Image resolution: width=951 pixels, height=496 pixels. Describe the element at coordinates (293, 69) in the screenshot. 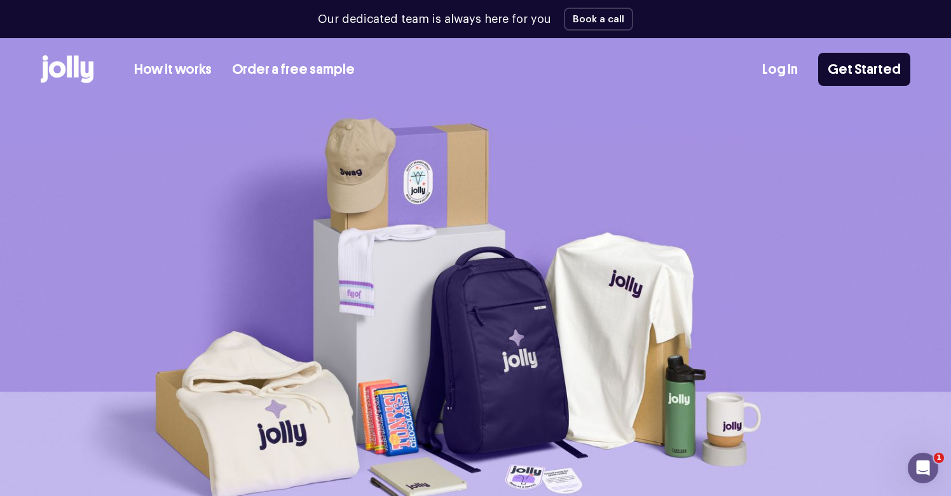

I see `a: Order a free sample` at that location.